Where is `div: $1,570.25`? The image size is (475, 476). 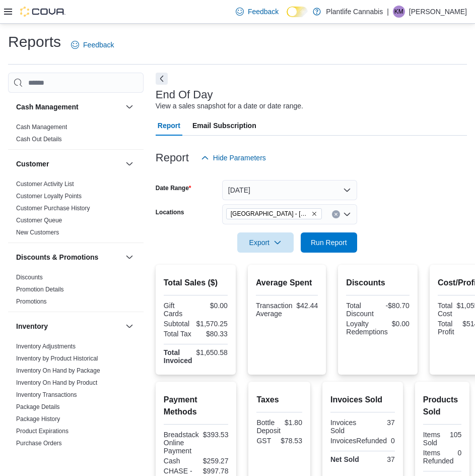
div: $1,570.25 is located at coordinates (212, 324).